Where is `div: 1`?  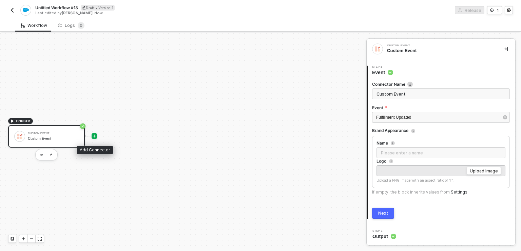
div: 1 is located at coordinates (498, 10).